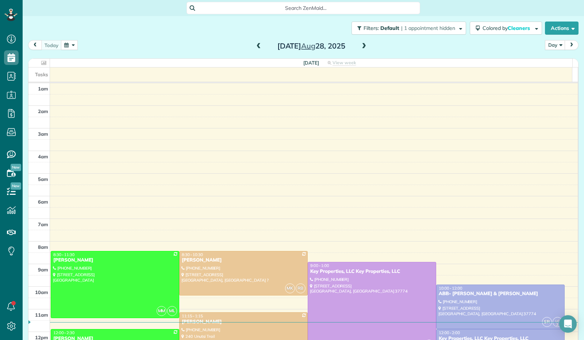 The image size is (584, 340). I want to click on span: 8am, so click(43, 247).